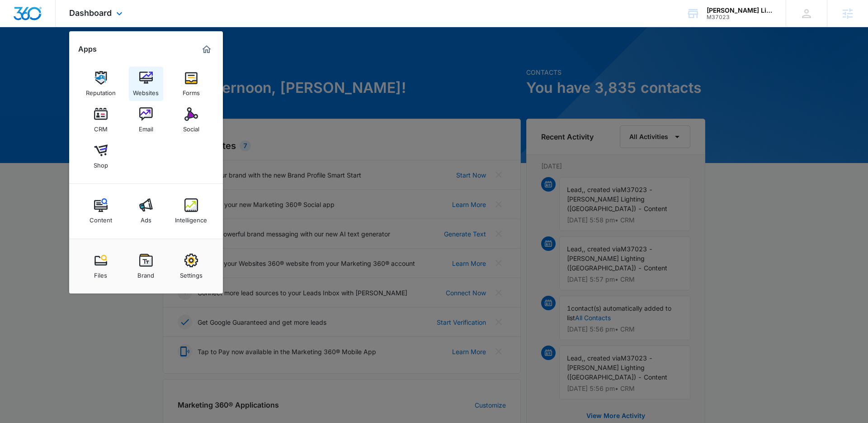 The height and width of the screenshot is (423, 868). I want to click on a: Ads, so click(146, 211).